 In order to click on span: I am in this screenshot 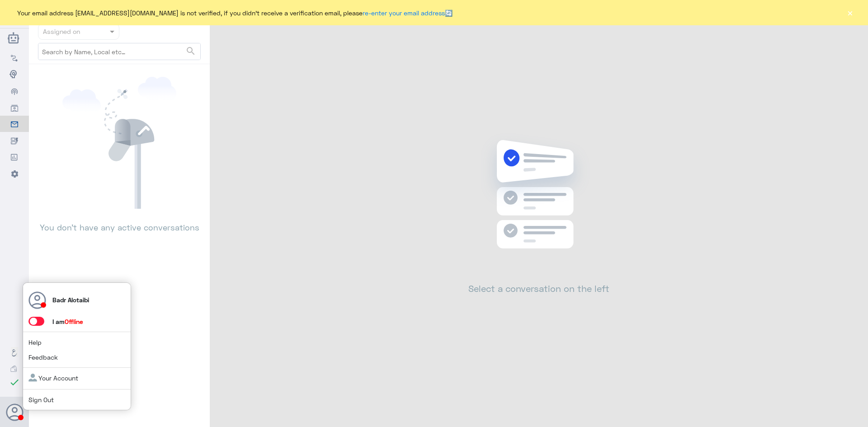, I will do `click(68, 321)`.